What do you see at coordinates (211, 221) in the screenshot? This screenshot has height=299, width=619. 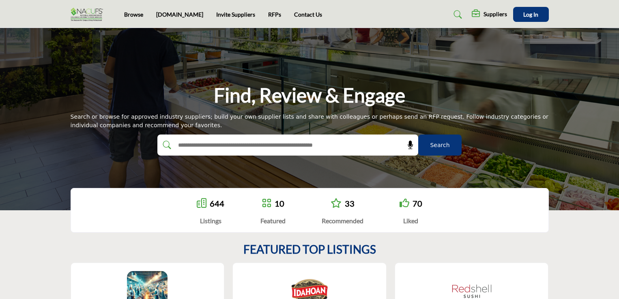 I see `div: Listings` at bounding box center [211, 221].